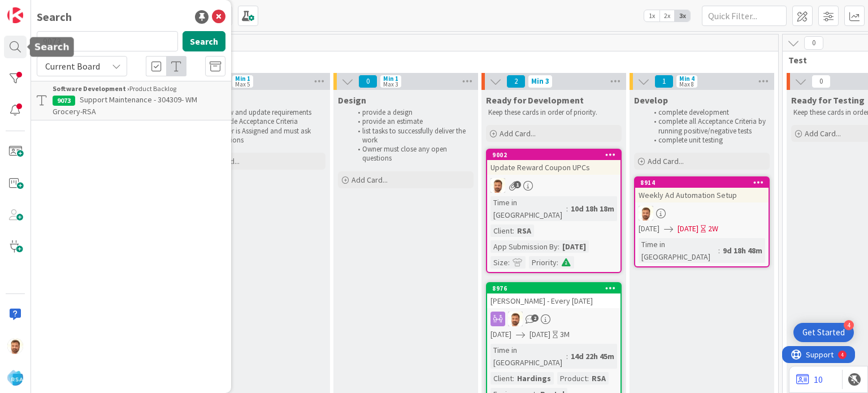 Image resolution: width=868 pixels, height=393 pixels. I want to click on div: 3M, so click(565, 334).